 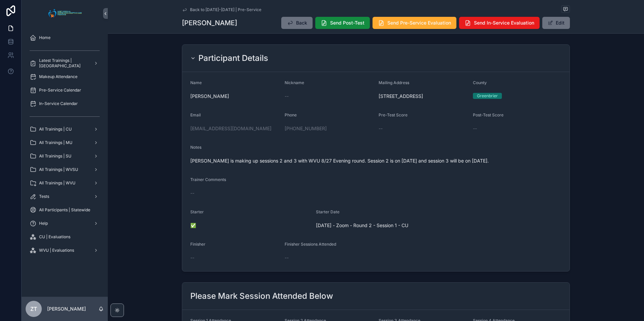 I want to click on span: Finisher Sessions Attended, so click(x=311, y=244).